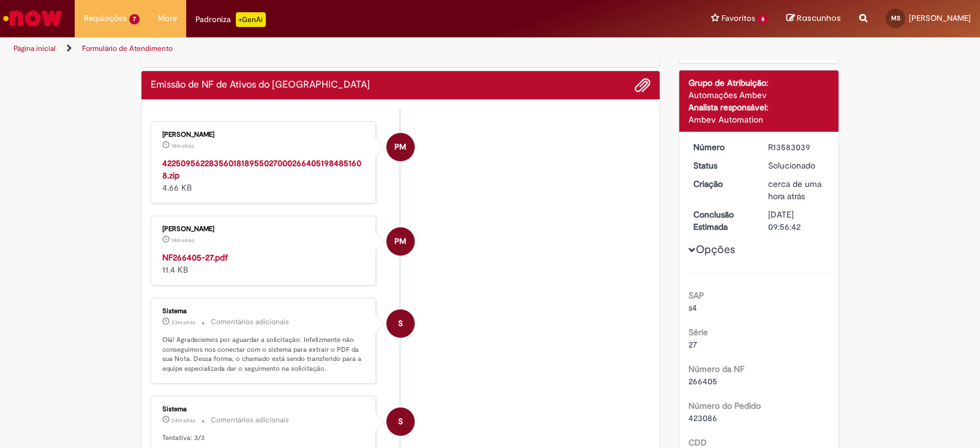  I want to click on span: s4, so click(692, 308).